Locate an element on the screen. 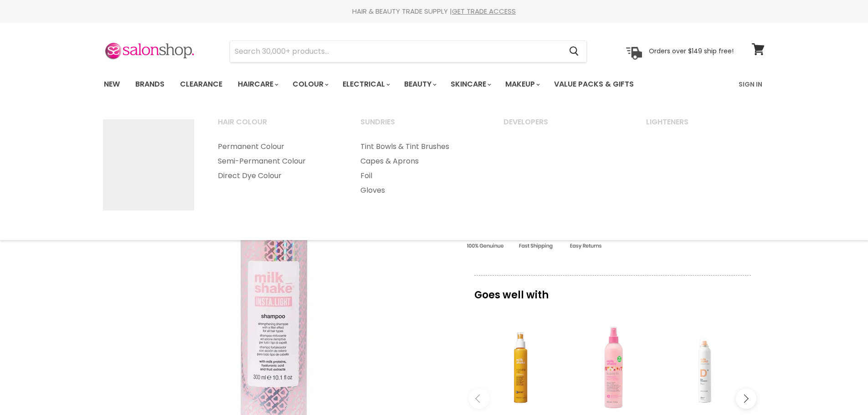 Image resolution: width=868 pixels, height=415 pixels. a: Value Packs & Gifts is located at coordinates (594, 84).